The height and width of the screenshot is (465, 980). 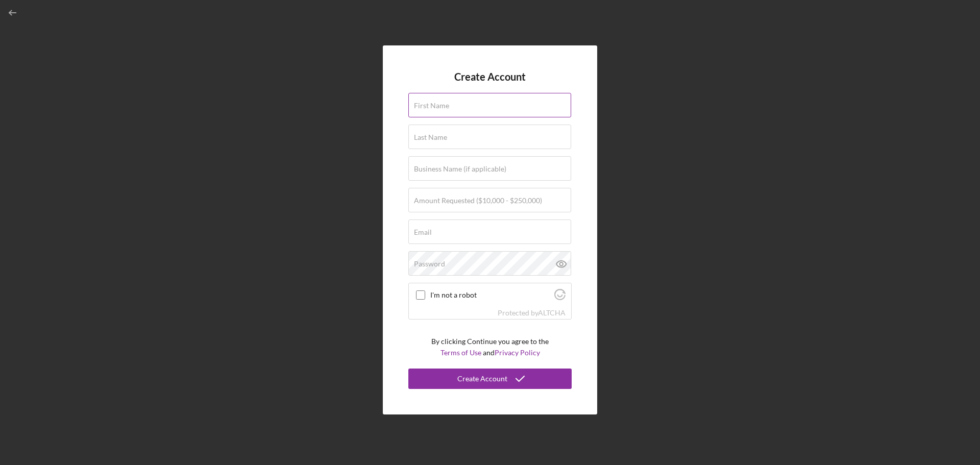 What do you see at coordinates (531, 313) in the screenshot?
I see `div: Protected by` at bounding box center [531, 313].